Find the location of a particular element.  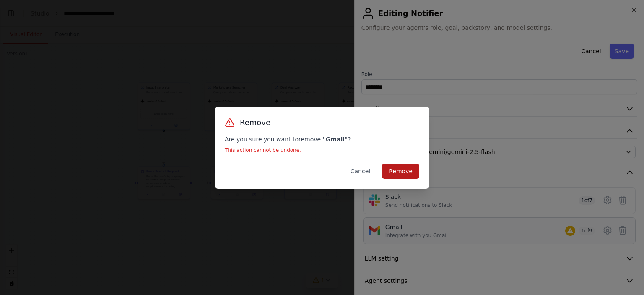

p: Are you sure you want to remove ? is located at coordinates (322, 139).